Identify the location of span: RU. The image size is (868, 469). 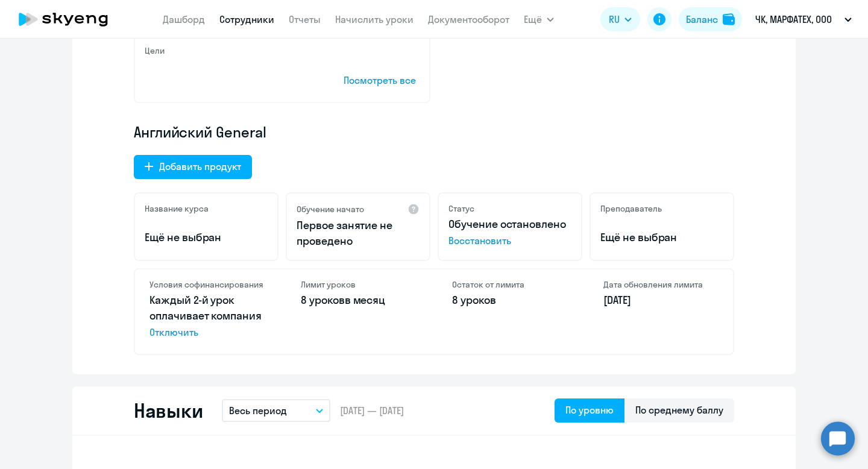
(614, 19).